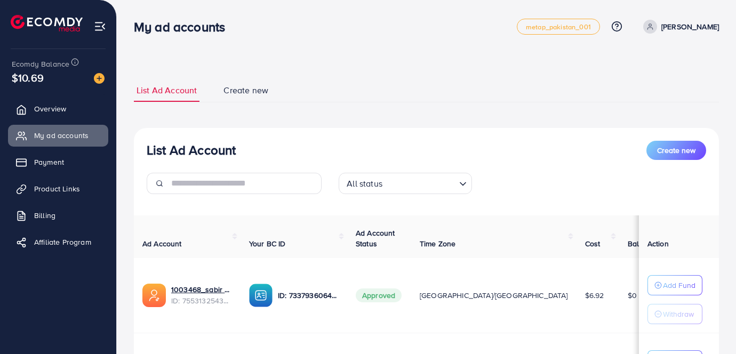 This screenshot has height=354, width=736. I want to click on a: logo, so click(46, 23).